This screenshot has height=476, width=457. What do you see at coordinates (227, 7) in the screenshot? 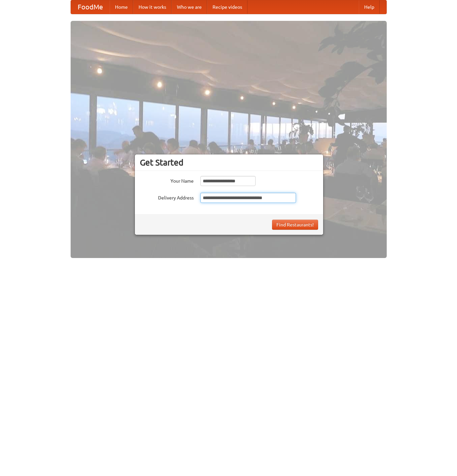
I see `a: Recipe videos` at bounding box center [227, 7].